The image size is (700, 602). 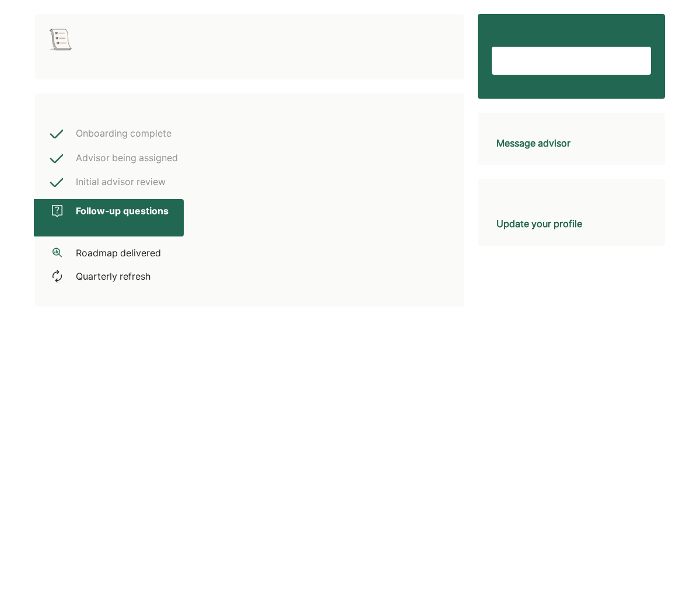 I want to click on div: Advisor being assigned, so click(x=127, y=158).